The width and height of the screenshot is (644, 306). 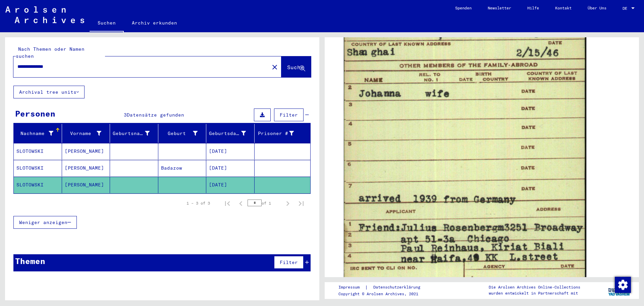 What do you see at coordinates (43, 222) in the screenshot?
I see `span: Weniger anzeigen` at bounding box center [43, 222].